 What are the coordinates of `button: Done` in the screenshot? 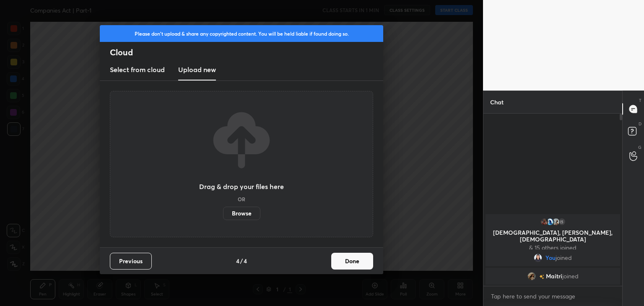 It's located at (352, 261).